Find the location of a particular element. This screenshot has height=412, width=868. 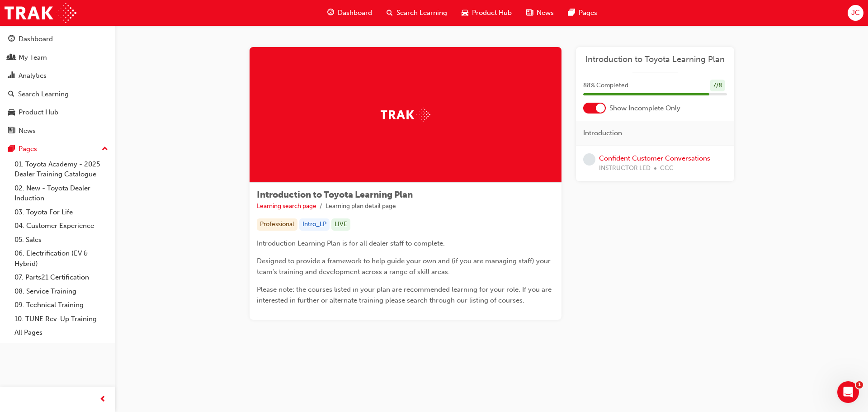

a: pages-iconPages is located at coordinates (583, 13).